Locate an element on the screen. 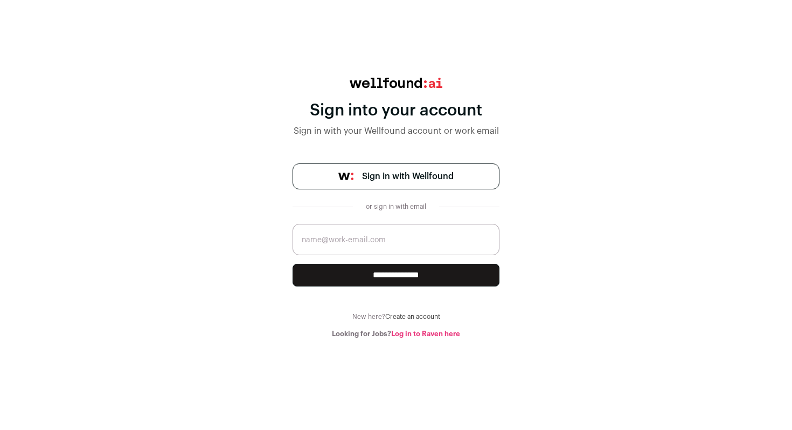 The height and width of the screenshot is (430, 792). div: or sign in with email is located at coordinates (396, 206).